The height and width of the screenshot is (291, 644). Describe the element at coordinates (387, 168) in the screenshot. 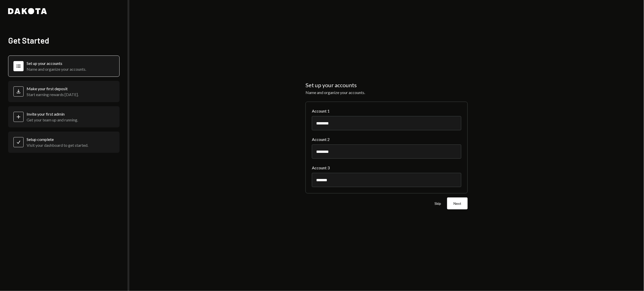

I see `label: Account 3` at that location.